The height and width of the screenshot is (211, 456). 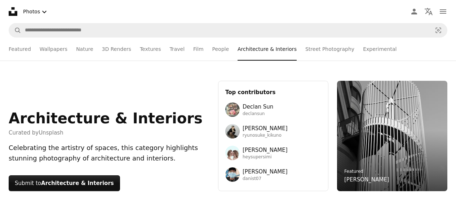 What do you see at coordinates (53, 49) in the screenshot?
I see `a: Wallpapers` at bounding box center [53, 49].